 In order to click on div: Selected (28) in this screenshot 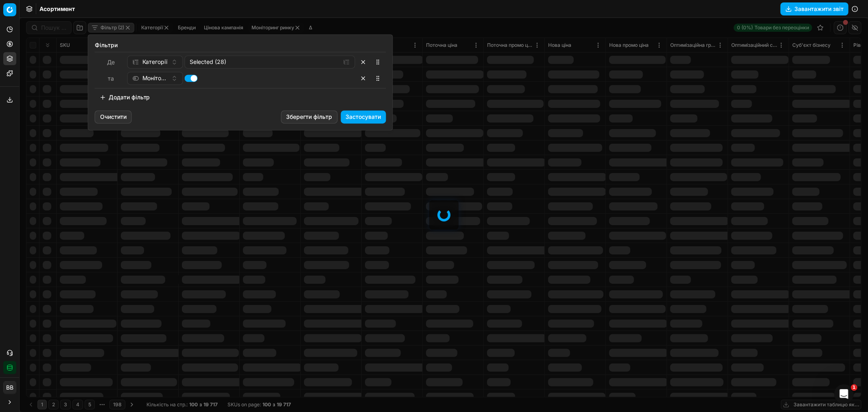, I will do `click(263, 62)`.